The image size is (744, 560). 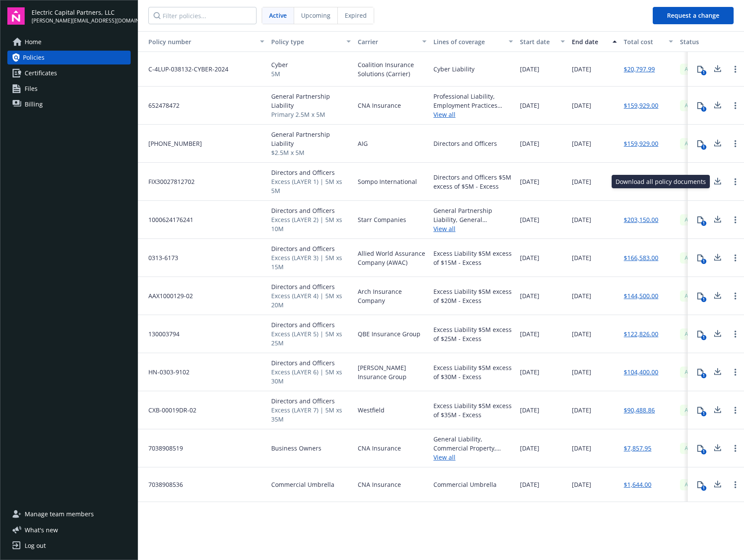 I want to click on div: General Partnership Liability, General Partnership Liability, General Partnership Liability, Gene..., so click(x=473, y=215).